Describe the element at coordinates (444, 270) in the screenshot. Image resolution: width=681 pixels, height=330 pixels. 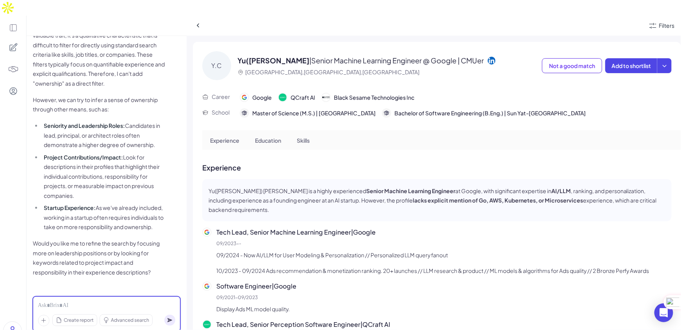
I see `p: 10/2023 - 09/2024 Ads recommendation & monetization ranking. 20+ launches // LLM research & produ...` at that location.